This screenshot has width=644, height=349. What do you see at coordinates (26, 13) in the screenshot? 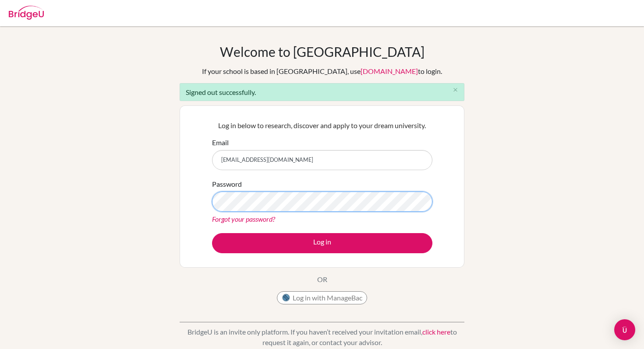
I see `img: Bridge-U` at bounding box center [26, 13].